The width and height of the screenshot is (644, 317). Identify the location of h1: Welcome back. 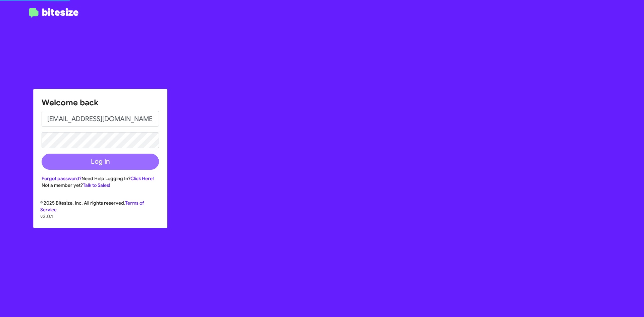
(100, 102).